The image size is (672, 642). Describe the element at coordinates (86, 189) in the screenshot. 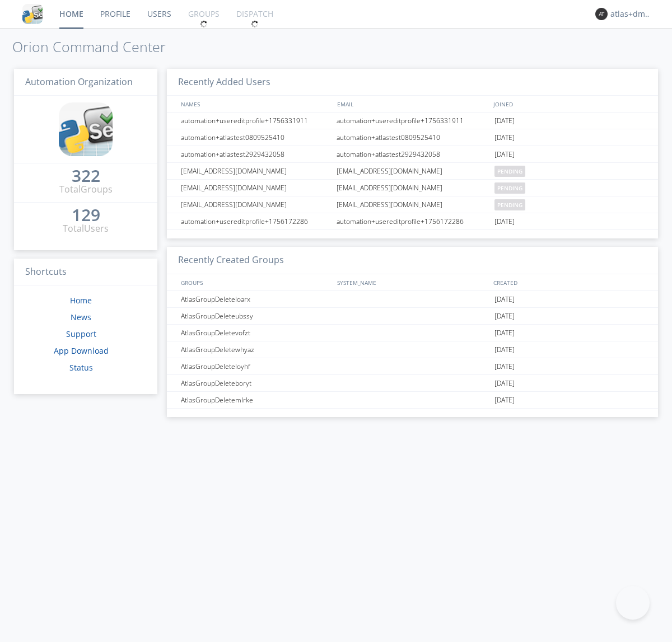

I see `div: Total Groups` at that location.